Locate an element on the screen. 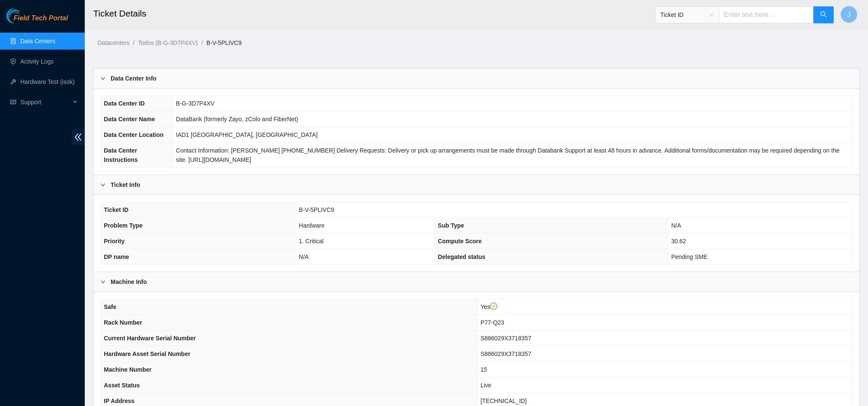 The width and height of the screenshot is (868, 406). a: Hardware Test (isok) is located at coordinates (48, 82).